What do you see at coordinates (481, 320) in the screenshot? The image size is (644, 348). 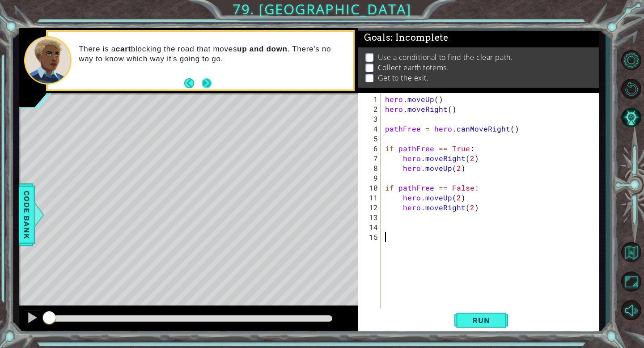 I see `button: Shift+Enter: Run current code.` at bounding box center [481, 320].